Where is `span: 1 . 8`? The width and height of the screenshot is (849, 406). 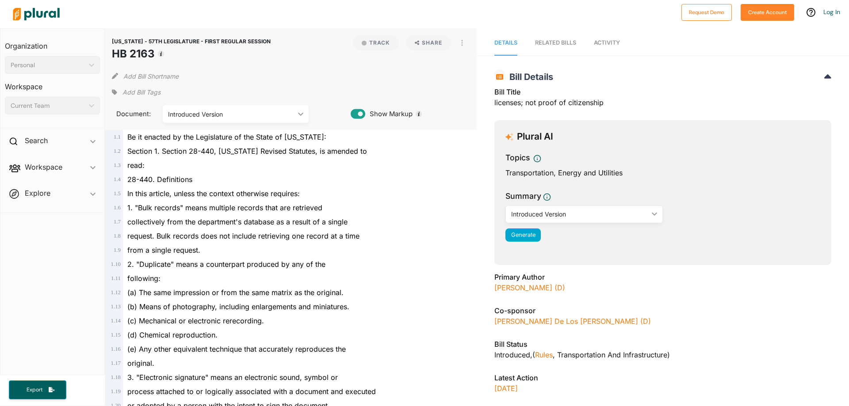 span: 1 . 8 is located at coordinates (117, 236).